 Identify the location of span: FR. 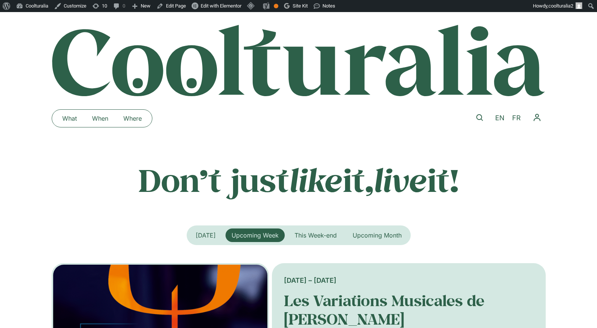
(517, 118).